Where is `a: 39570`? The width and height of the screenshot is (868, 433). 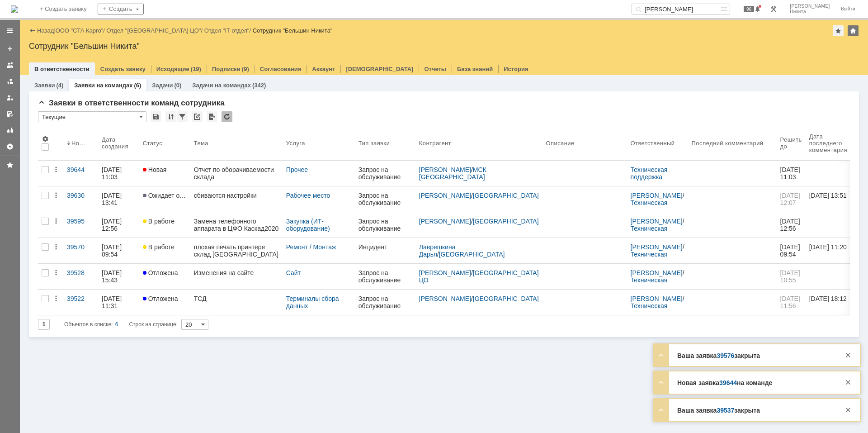
a: 39570 is located at coordinates (81, 251).